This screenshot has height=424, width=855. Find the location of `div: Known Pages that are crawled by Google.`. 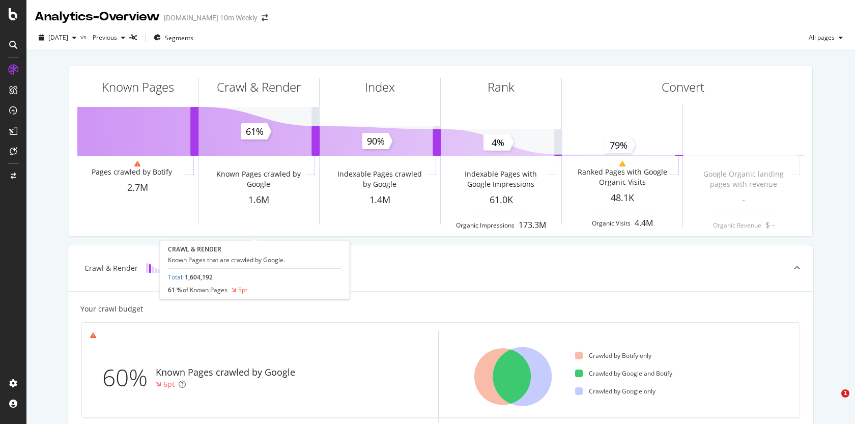

div: Known Pages that are crawled by Google. is located at coordinates (254, 260).